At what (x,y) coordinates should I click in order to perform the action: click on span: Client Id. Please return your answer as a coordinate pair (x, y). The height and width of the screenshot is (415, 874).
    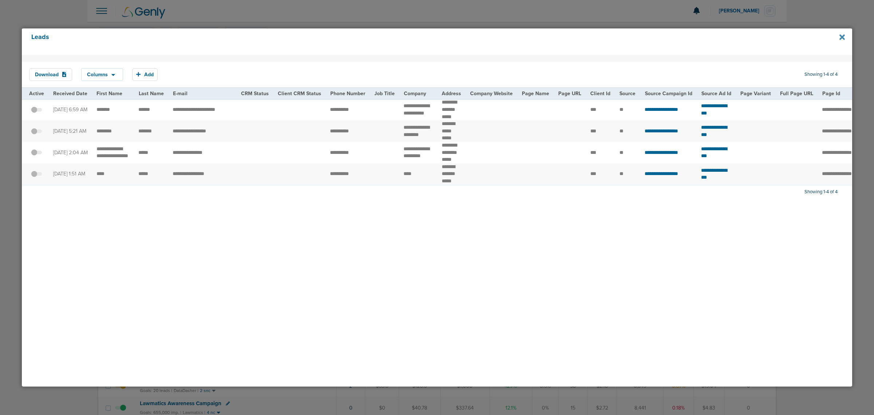
    Looking at the image, I should click on (600, 93).